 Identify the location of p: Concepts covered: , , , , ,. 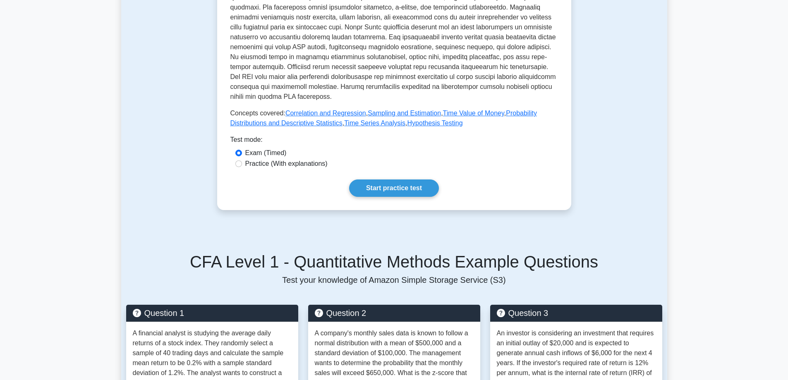
(394, 118).